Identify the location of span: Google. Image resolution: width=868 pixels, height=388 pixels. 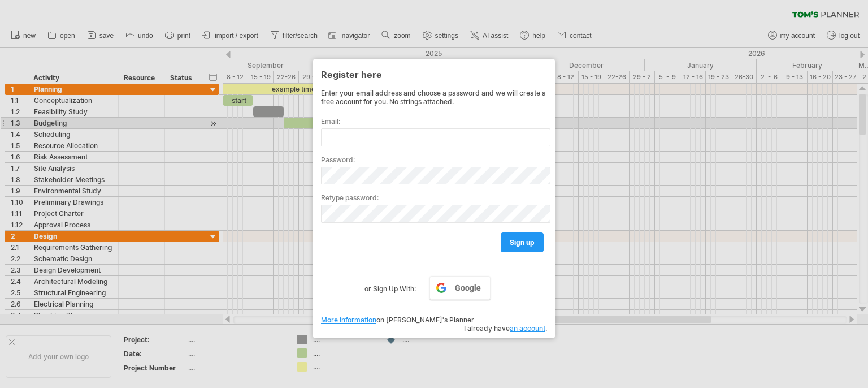
(468, 288).